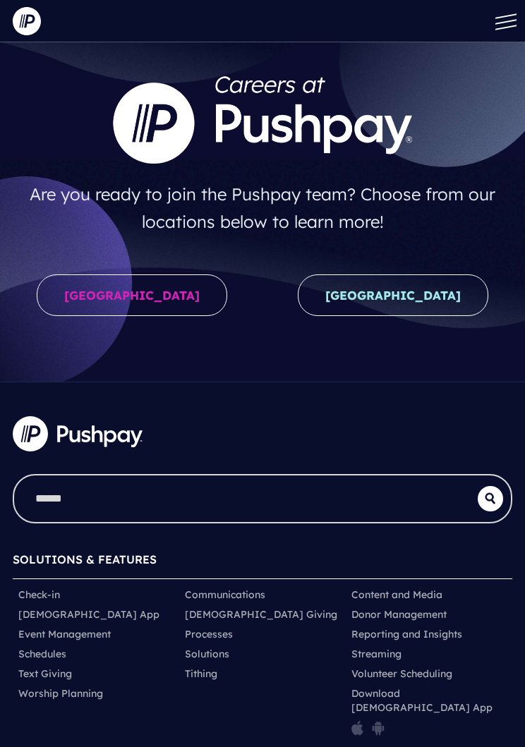 This screenshot has width=525, height=747. What do you see at coordinates (407, 635) in the screenshot?
I see `a: Reporting and Insights` at bounding box center [407, 635].